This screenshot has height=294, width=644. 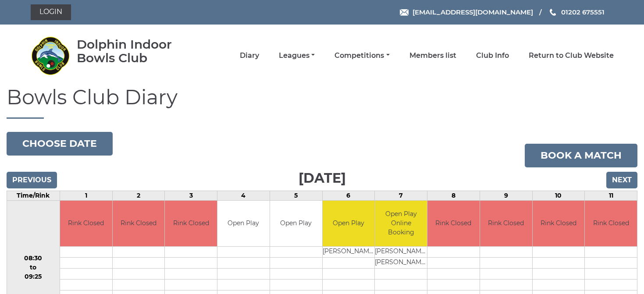 What do you see at coordinates (33, 195) in the screenshot?
I see `td: Time/Rink` at bounding box center [33, 195].